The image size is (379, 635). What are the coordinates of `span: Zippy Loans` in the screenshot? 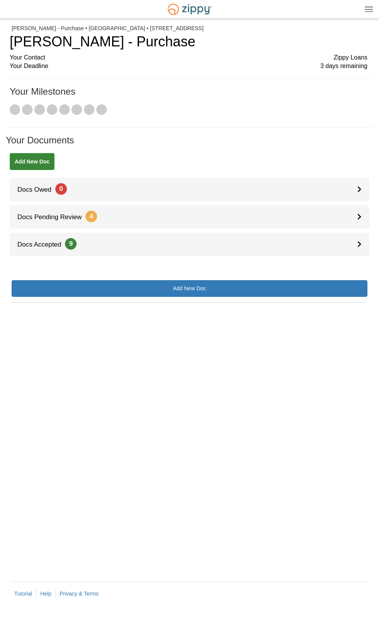 It's located at (350, 58).